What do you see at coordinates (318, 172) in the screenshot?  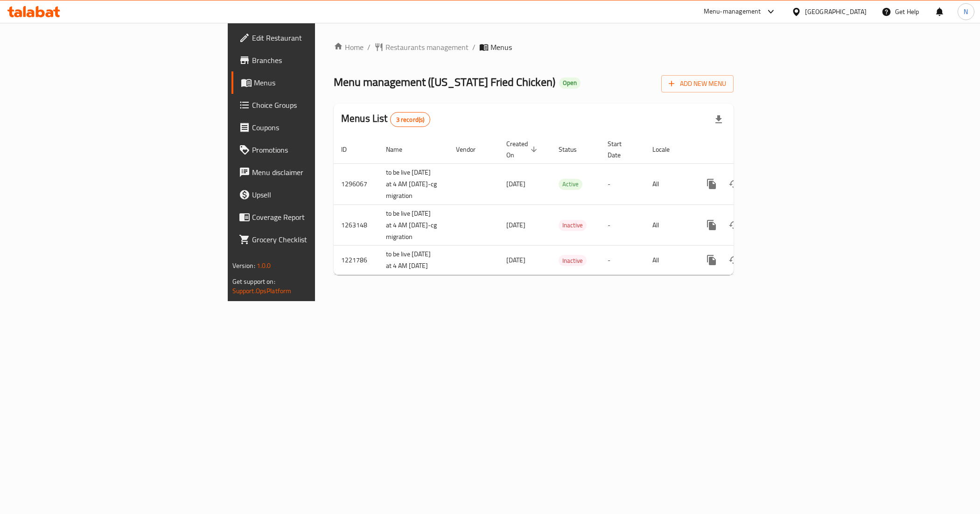 I see `span: Menu disclaimer` at bounding box center [318, 172].